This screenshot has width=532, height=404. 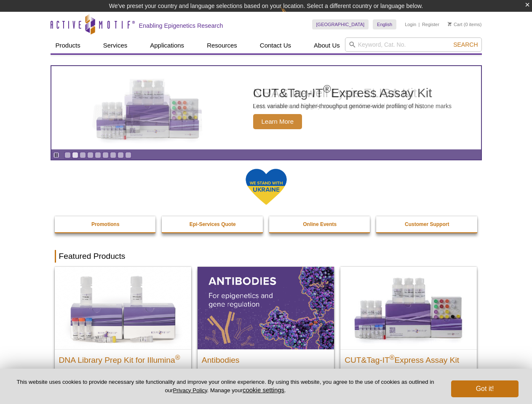 I want to click on a: Cart, so click(x=455, y=24).